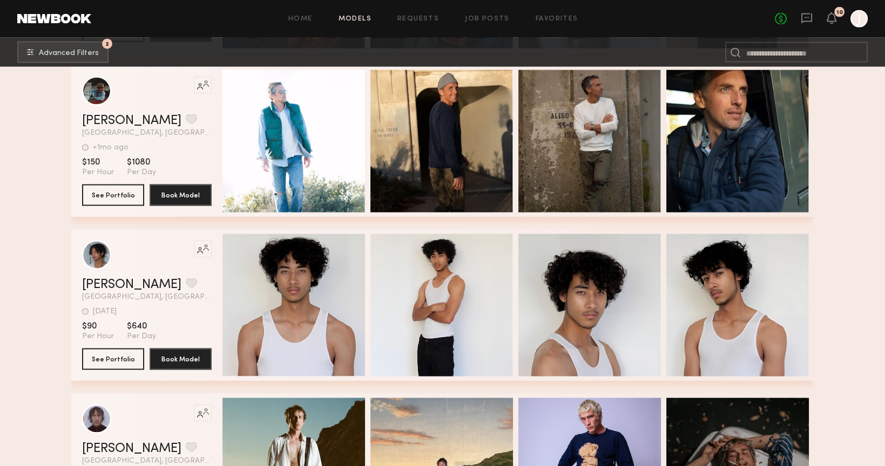  Describe the element at coordinates (418, 19) in the screenshot. I see `a: Requests` at that location.